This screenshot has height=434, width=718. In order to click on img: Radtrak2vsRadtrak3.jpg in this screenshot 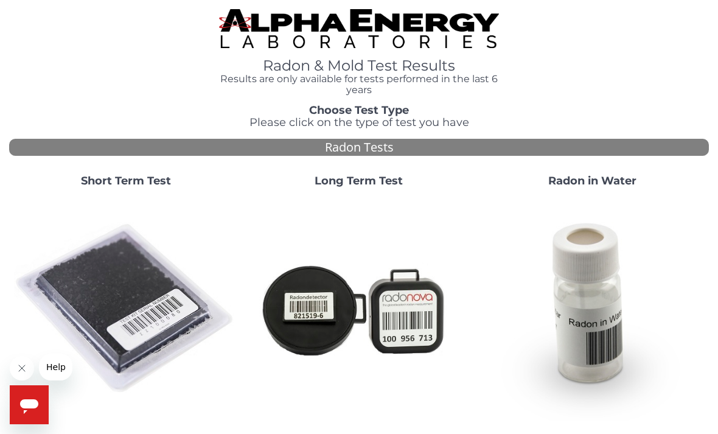, I will do `click(358, 309)`.